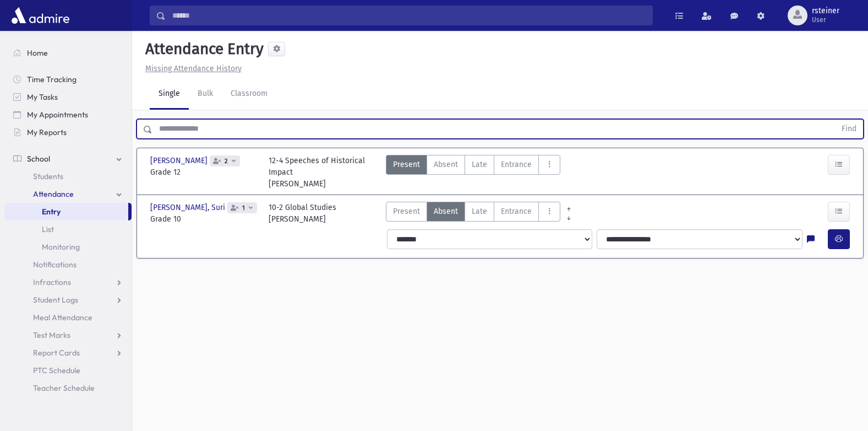 The height and width of the screenshot is (431, 868). Describe the element at coordinates (205, 94) in the screenshot. I see `a: Bulk` at that location.